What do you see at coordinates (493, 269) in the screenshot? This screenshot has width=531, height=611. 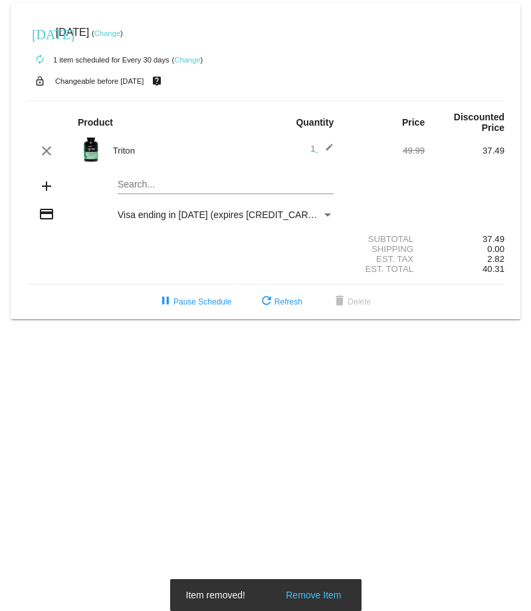 I see `span: 40.31` at bounding box center [493, 269].